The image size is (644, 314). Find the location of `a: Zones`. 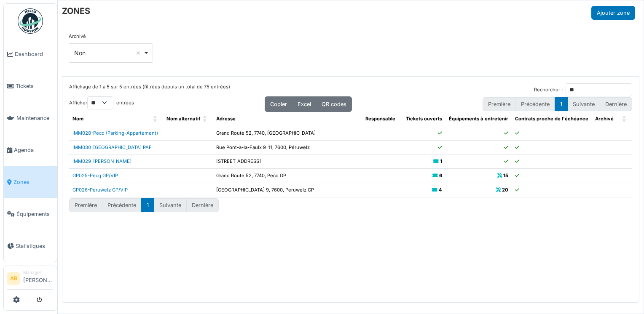

a: Zones is located at coordinates (30, 183).